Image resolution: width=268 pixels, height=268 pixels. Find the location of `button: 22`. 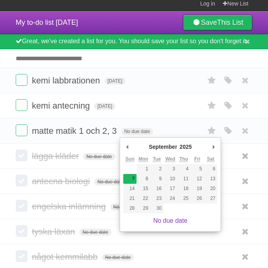

button: 22 is located at coordinates (143, 198).